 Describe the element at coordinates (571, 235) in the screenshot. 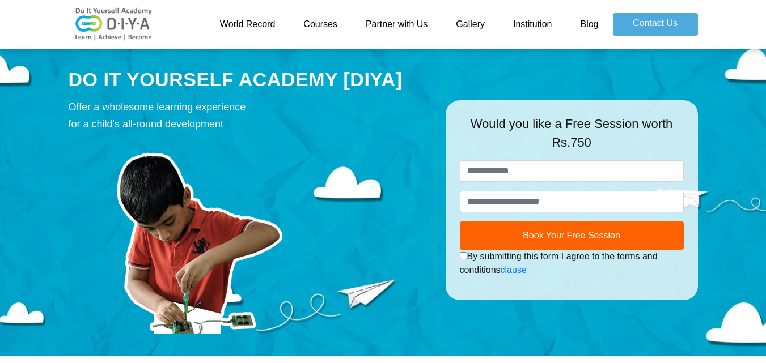

I see `span: Book Your Free Session` at that location.